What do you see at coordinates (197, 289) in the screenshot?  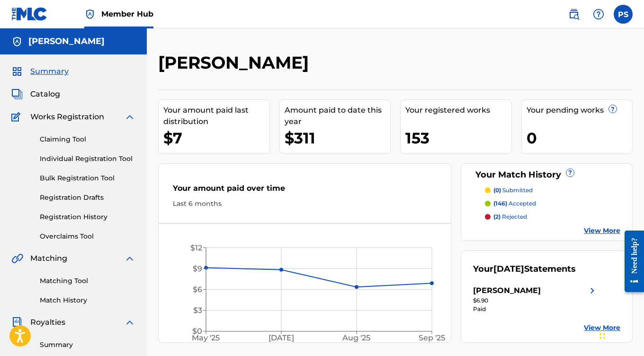 I see `tspan: $6` at bounding box center [197, 289].